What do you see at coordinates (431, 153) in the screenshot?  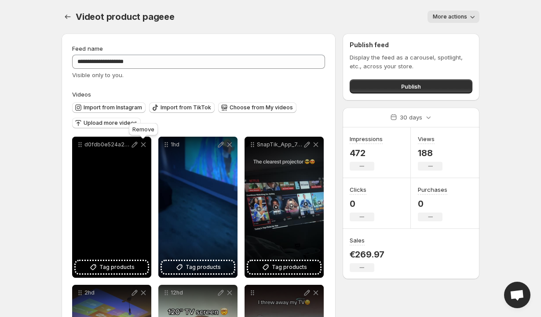 I see `p: 188` at bounding box center [431, 153].